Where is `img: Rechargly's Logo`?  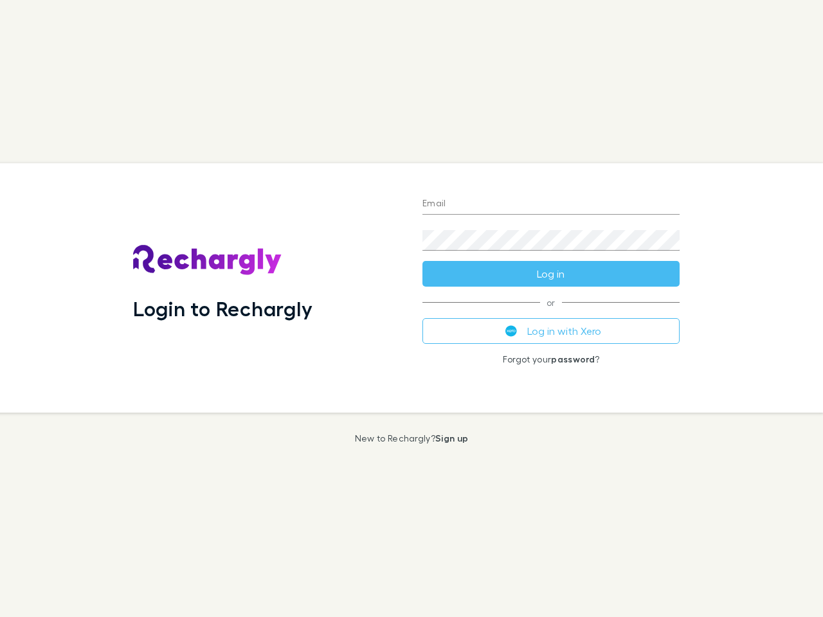
img: Rechargly's Logo is located at coordinates (208, 260).